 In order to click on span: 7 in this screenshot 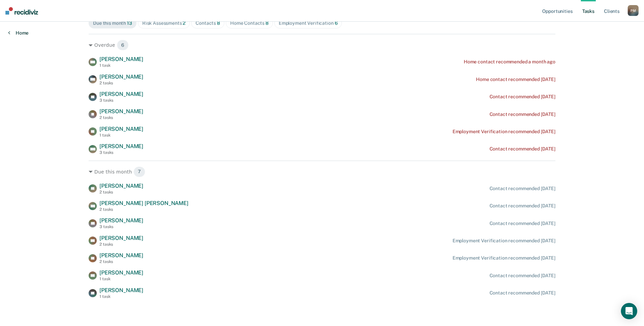, I will do `click(139, 172)`.